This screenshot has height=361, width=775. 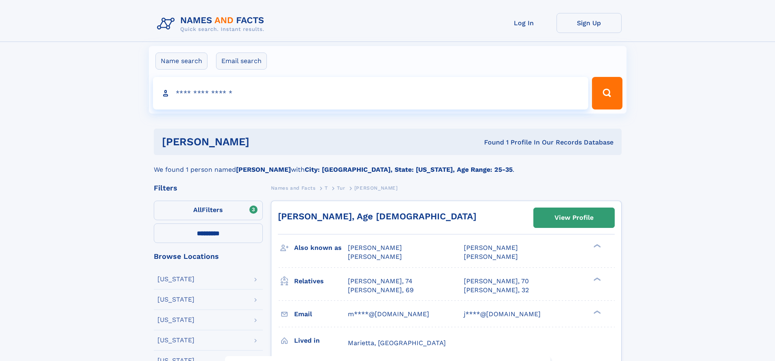 What do you see at coordinates (574, 218) in the screenshot?
I see `div: View Profile` at bounding box center [574, 218].